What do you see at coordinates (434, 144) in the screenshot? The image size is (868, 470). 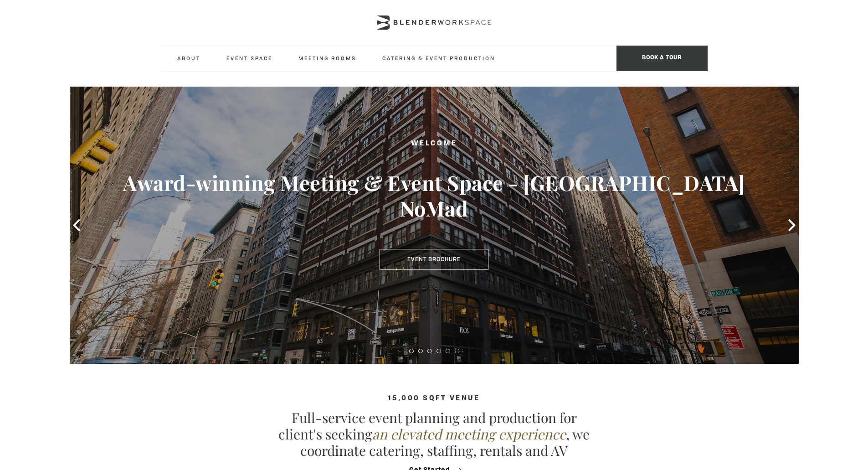 I see `h2: Welcome` at bounding box center [434, 144].